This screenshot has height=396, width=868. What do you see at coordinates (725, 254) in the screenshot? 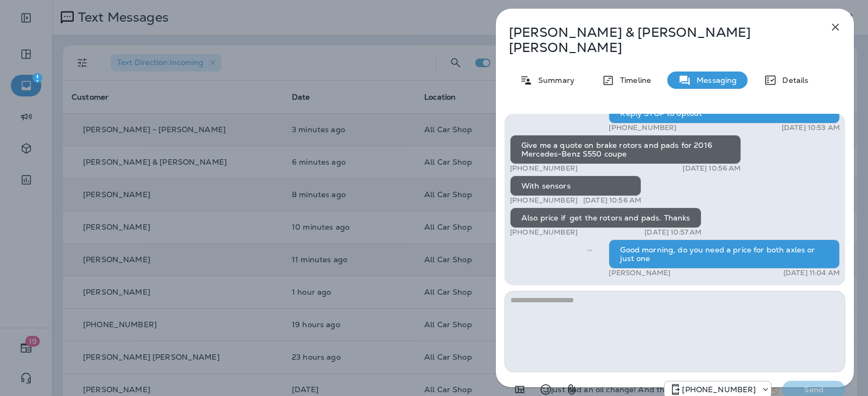
I see `div: Good morning, do you need a price for both axles or just one` at bounding box center [725, 254].